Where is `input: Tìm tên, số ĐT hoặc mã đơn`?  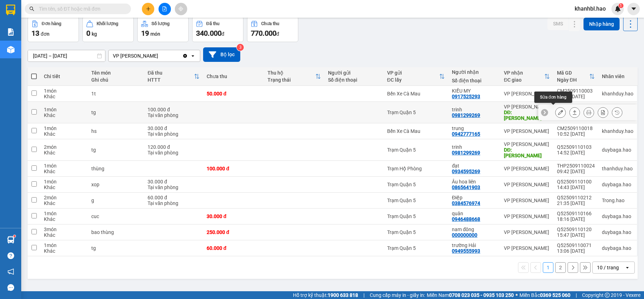 input: Tìm tên, số ĐT hoặc mã đơn is located at coordinates (80, 8).